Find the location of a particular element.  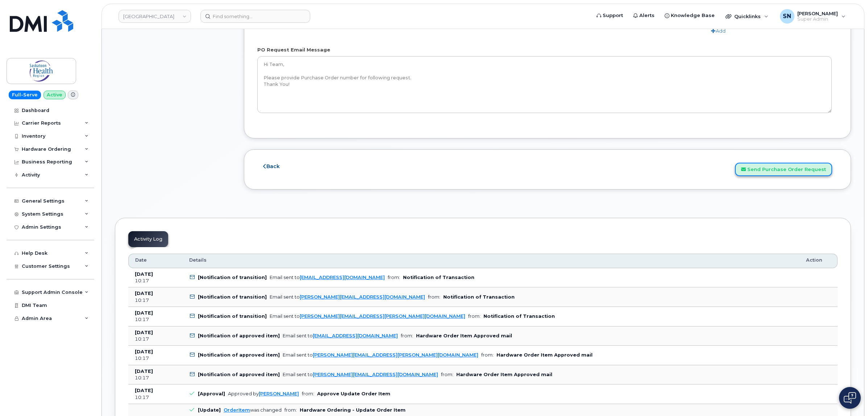

a: Knowledge Base is located at coordinates (690, 16).